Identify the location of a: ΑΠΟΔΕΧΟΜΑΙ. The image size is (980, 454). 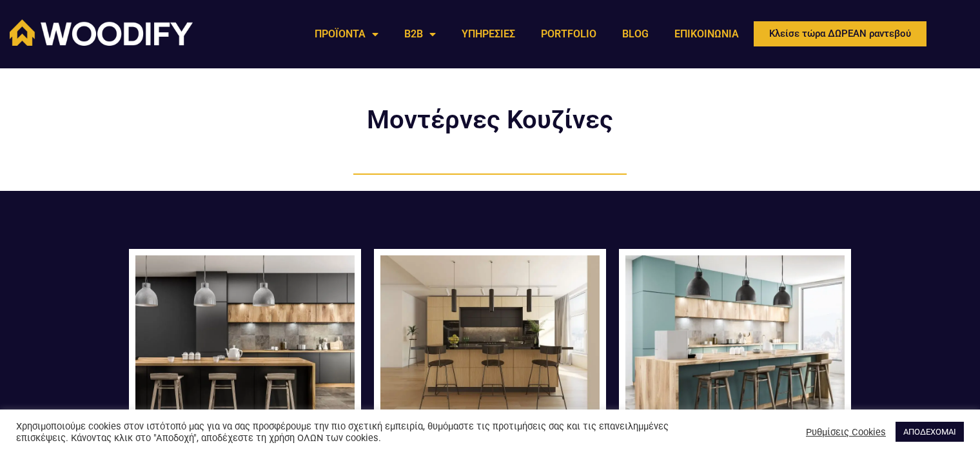
(930, 431).